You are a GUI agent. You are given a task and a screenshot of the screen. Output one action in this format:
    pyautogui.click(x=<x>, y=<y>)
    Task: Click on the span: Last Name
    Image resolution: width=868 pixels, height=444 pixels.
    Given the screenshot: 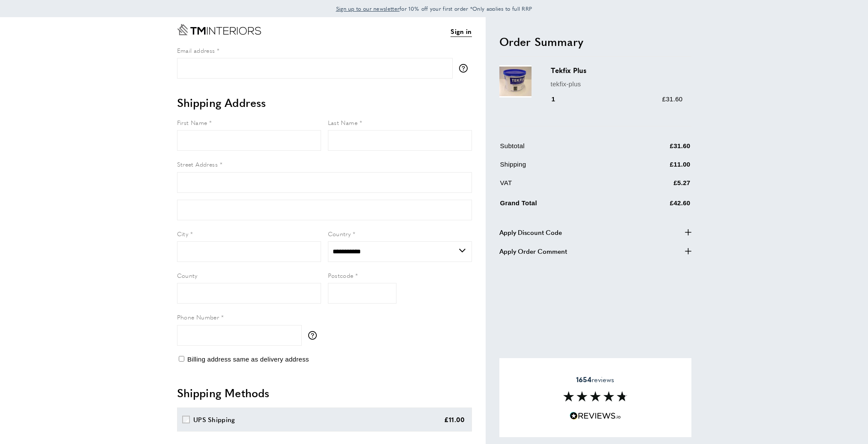 What is the action you would take?
    pyautogui.click(x=343, y=122)
    